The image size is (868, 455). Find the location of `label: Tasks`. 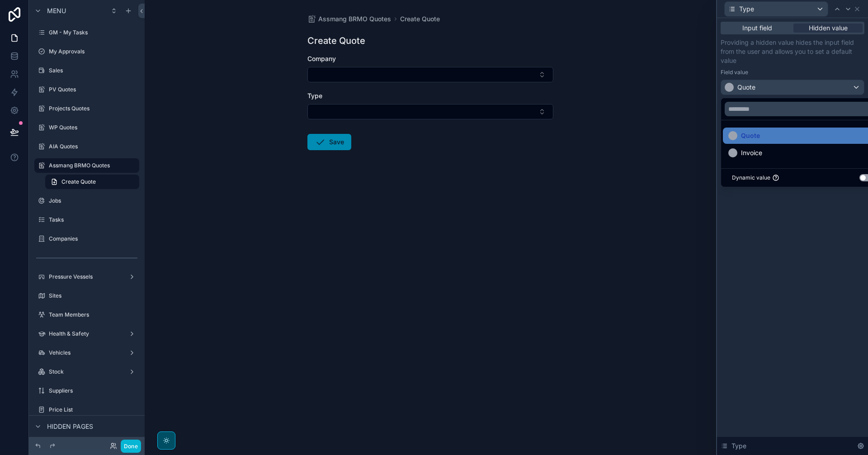

label: Tasks is located at coordinates (93, 220).